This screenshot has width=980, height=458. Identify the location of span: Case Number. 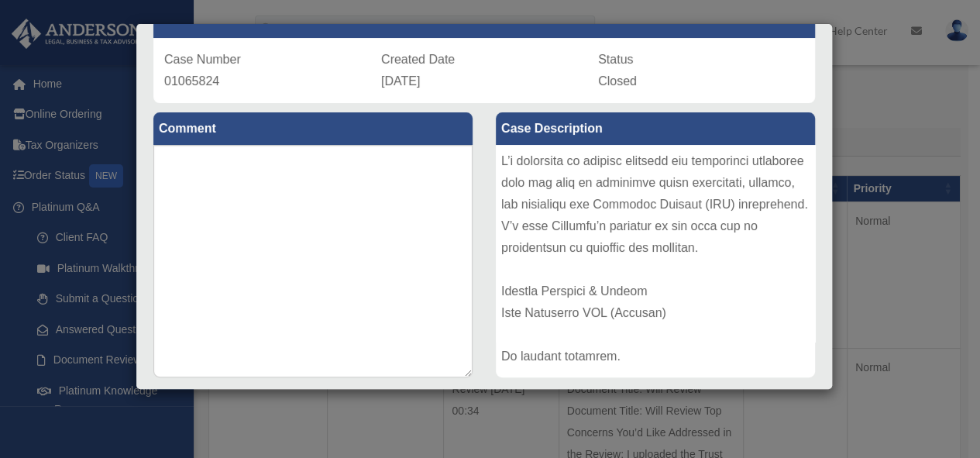
(202, 59).